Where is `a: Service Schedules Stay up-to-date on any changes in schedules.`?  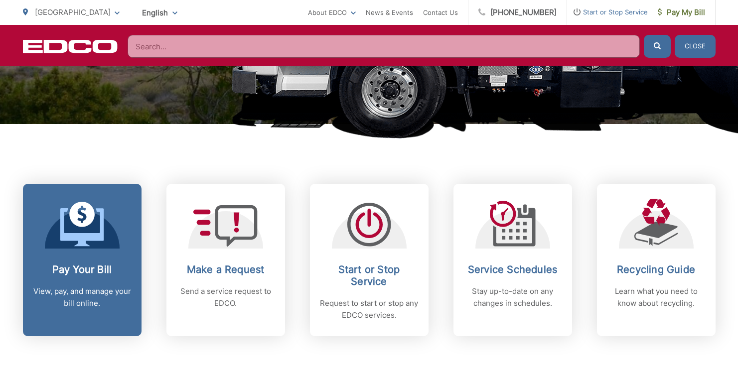
a: Service Schedules Stay up-to-date on any changes in schedules. is located at coordinates (513, 260).